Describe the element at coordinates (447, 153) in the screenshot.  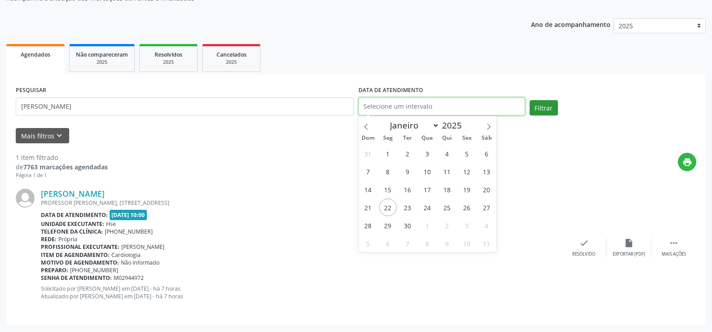
I see `span: Setembro 4, 2025` at that location.